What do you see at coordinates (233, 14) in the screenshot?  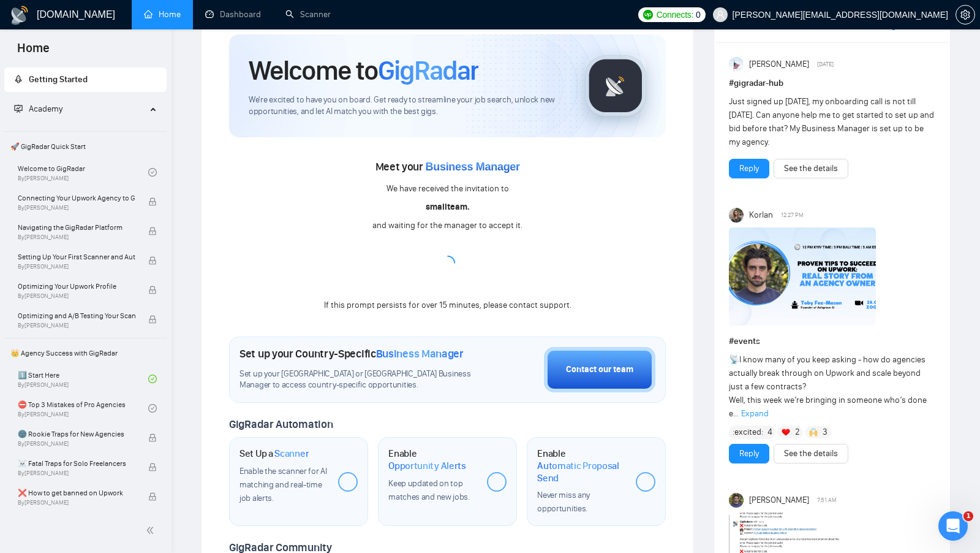 I see `a: dashboardDashboard` at bounding box center [233, 14].